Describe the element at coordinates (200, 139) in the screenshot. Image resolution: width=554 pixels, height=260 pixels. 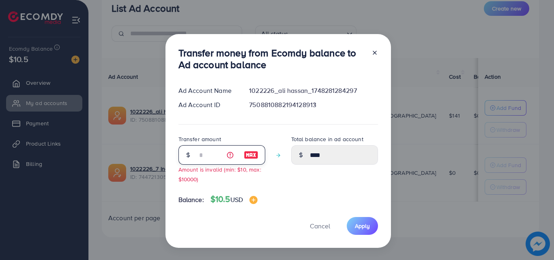
I see `label: Transfer amount` at that location.